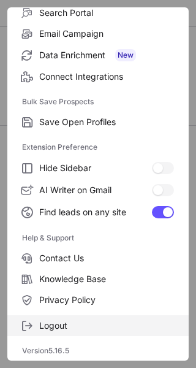 The image size is (196, 368). I want to click on label: Search Portal, so click(98, 13).